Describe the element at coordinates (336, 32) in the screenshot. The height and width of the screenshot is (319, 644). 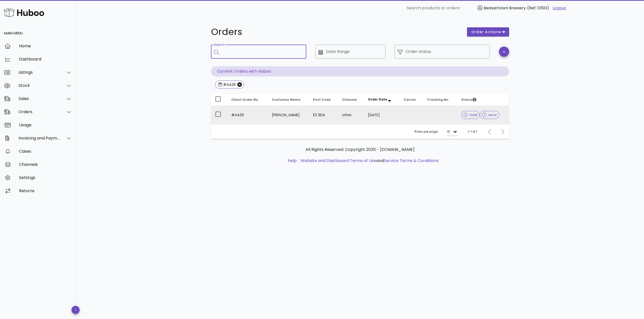
I see `h1: Orders` at that location.